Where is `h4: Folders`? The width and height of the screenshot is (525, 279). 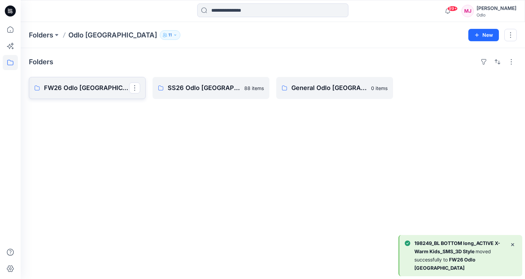
h4: Folders is located at coordinates (41, 62).